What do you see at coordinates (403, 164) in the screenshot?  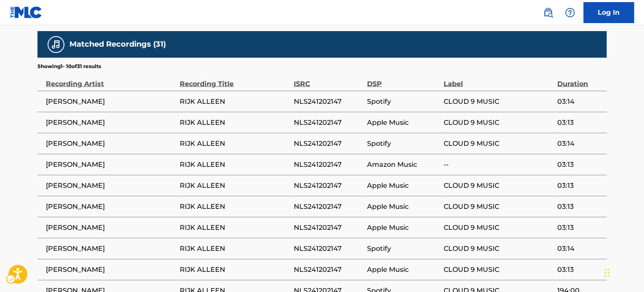 I see `span: Amazon Music` at bounding box center [403, 164].